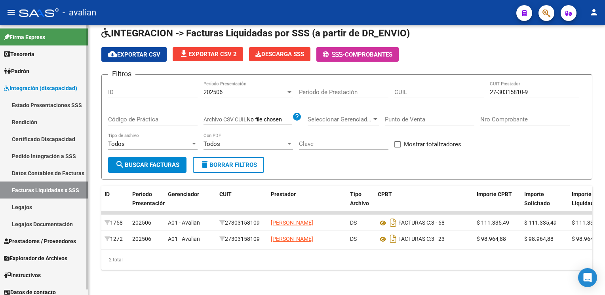 Image resolution: width=605 pixels, height=295 pixels. I want to click on mat-icon: search, so click(120, 165).